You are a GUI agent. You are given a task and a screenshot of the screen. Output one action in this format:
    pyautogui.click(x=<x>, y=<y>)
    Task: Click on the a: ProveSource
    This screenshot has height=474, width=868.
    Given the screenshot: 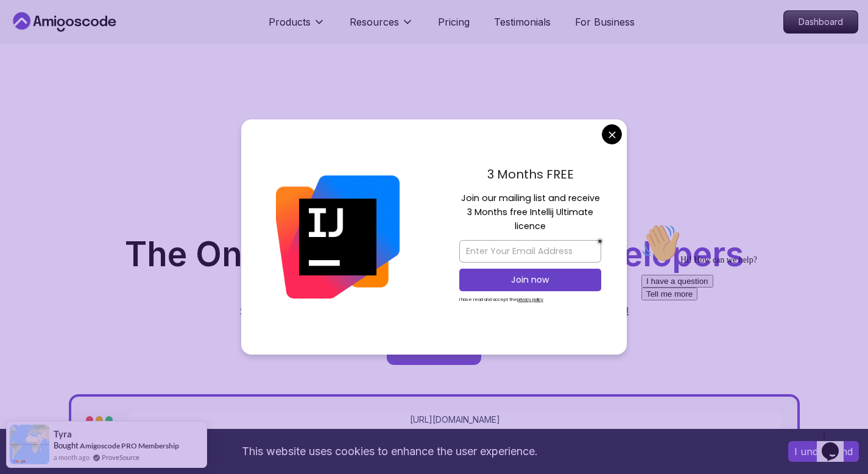 What is the action you would take?
    pyautogui.click(x=120, y=457)
    